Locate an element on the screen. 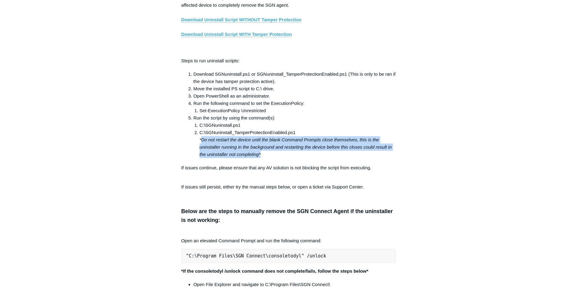 This screenshot has height=290, width=577. p: If issues still persist, either try the manual steps below, or open a ticket via Support Center. is located at coordinates (289, 187).